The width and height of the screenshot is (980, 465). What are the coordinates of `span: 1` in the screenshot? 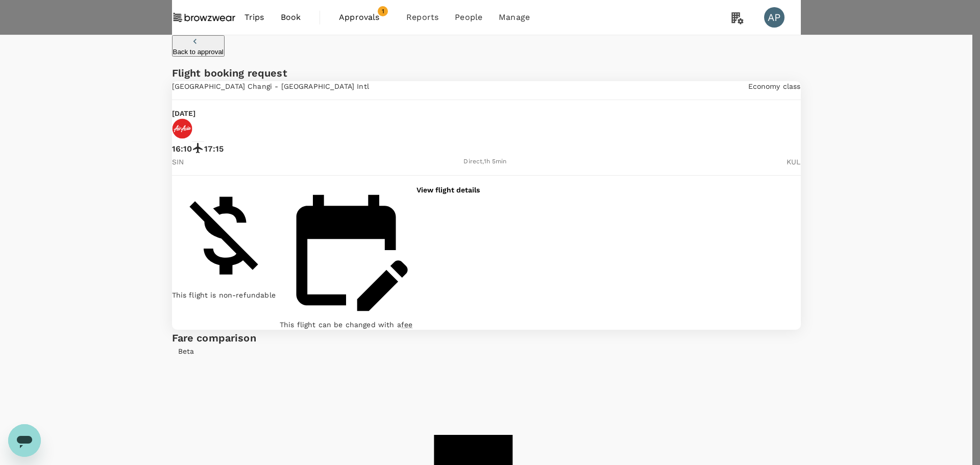 It's located at (382, 11).